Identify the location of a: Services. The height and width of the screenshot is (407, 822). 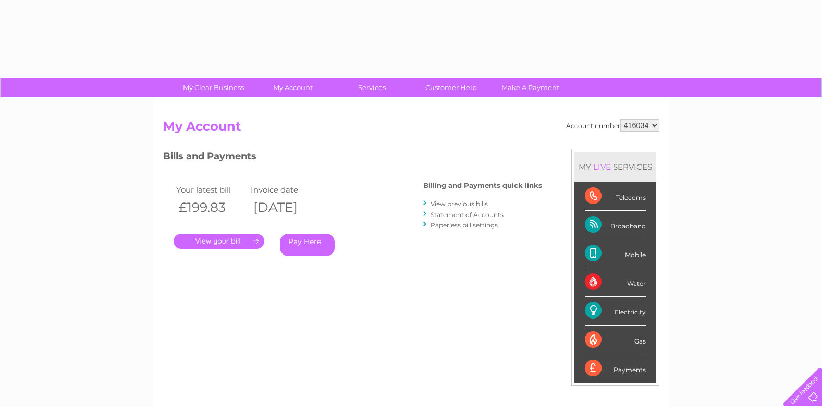
(372, 88).